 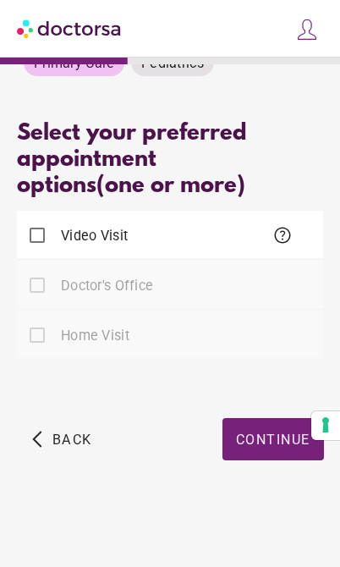 I want to click on label: Home Visit, so click(x=93, y=335).